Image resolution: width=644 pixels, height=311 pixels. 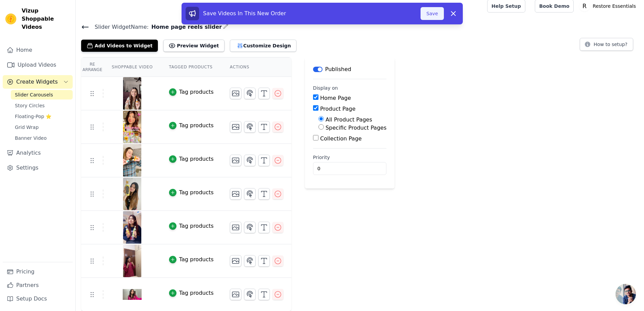 I want to click on label: Priority, so click(x=350, y=157).